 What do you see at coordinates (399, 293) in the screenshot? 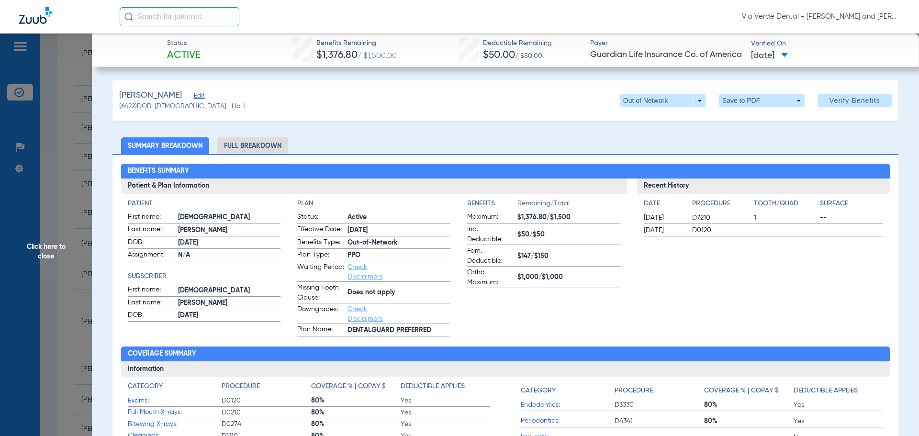
I see `span: Does not apply` at bounding box center [399, 293].